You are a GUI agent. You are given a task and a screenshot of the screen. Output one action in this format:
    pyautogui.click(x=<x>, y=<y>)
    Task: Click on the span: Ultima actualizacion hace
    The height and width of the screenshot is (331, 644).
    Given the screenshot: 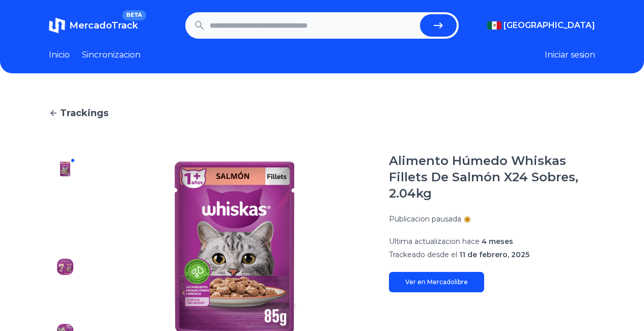 What is the action you would take?
    pyautogui.click(x=434, y=241)
    